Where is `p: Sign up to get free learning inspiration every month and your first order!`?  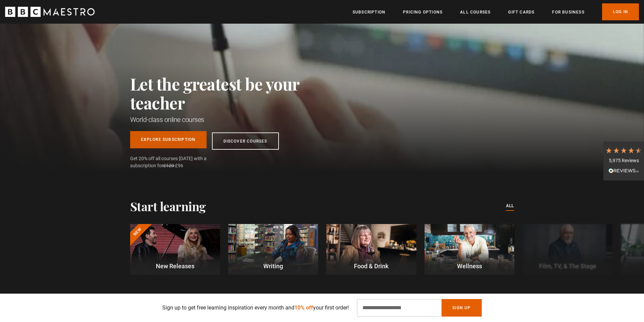 p: Sign up to get free learning inspiration every month and your first order! is located at coordinates (256, 307).